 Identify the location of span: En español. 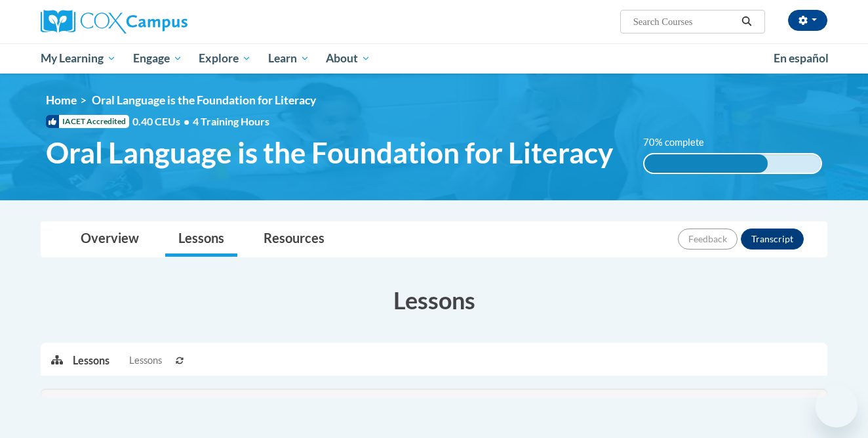
(801, 58).